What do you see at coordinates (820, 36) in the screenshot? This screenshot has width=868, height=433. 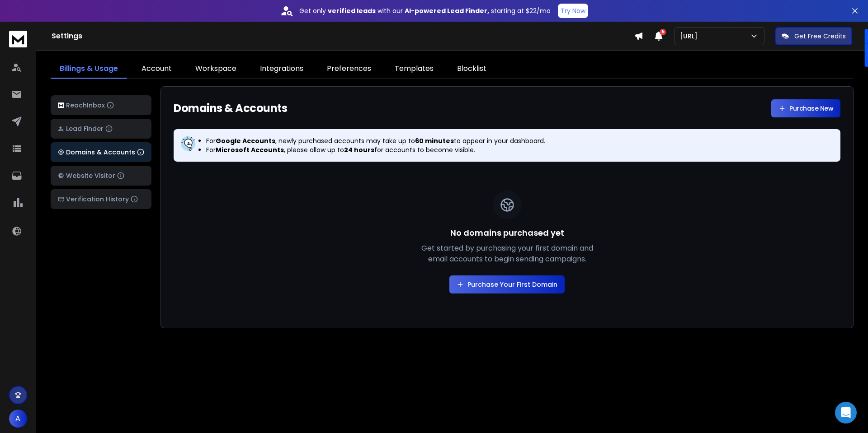 I see `p: Get Free Credits` at bounding box center [820, 36].